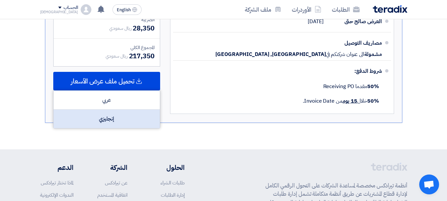 The width and height of the screenshot is (447, 201). I want to click on span: English, so click(124, 10).